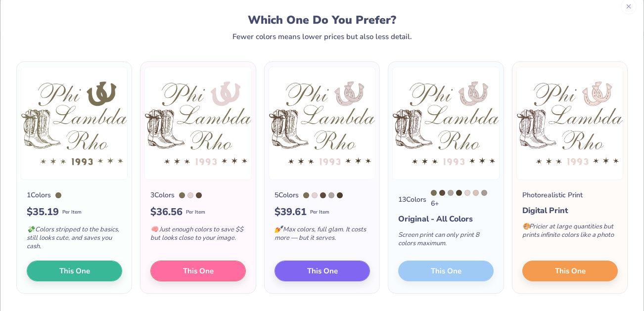 Image resolution: width=644 pixels, height=311 pixels. Describe the element at coordinates (322, 20) in the screenshot. I see `div: Which One Do You Prefer?` at that location.